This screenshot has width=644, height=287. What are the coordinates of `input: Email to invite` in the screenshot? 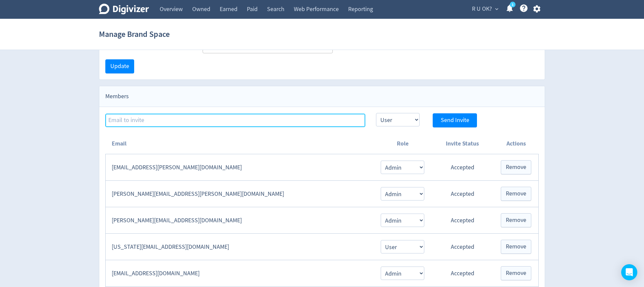 It's located at (235, 121).